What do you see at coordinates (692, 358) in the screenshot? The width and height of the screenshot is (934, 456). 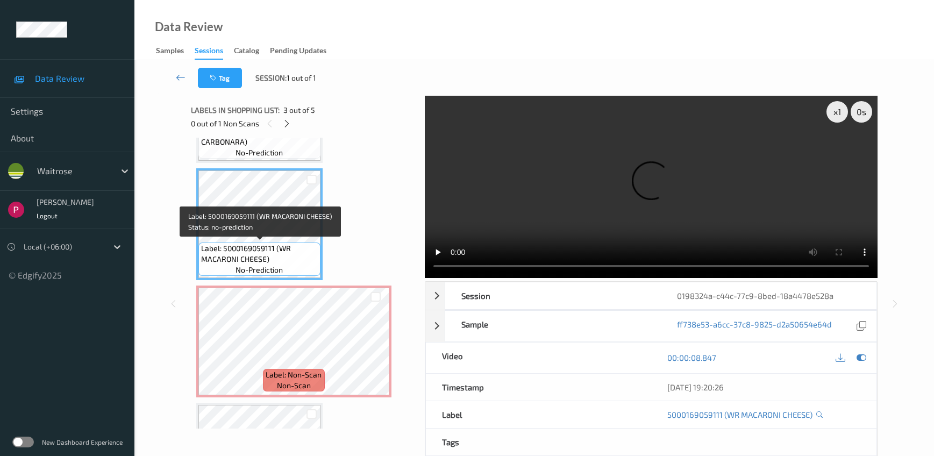 I see `a: 00:00:08.847` at bounding box center [692, 358].